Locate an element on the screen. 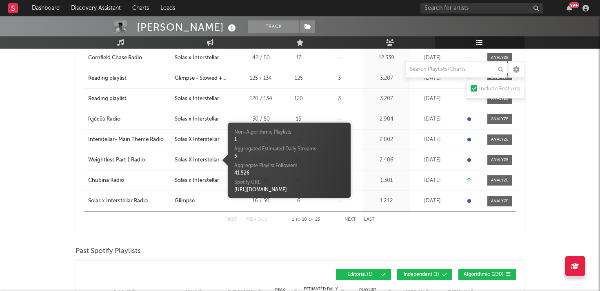 The height and width of the screenshot is (291, 600). div: 41.526 is located at coordinates (290, 173).